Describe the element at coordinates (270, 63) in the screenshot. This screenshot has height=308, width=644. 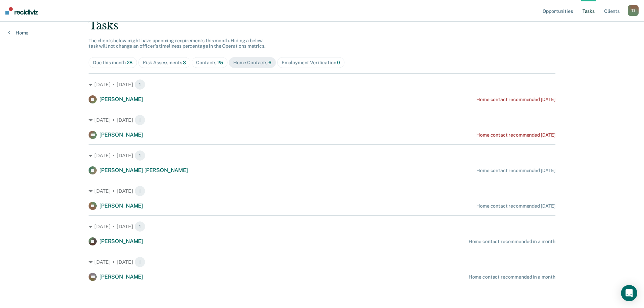
I see `span: 6` at that location.